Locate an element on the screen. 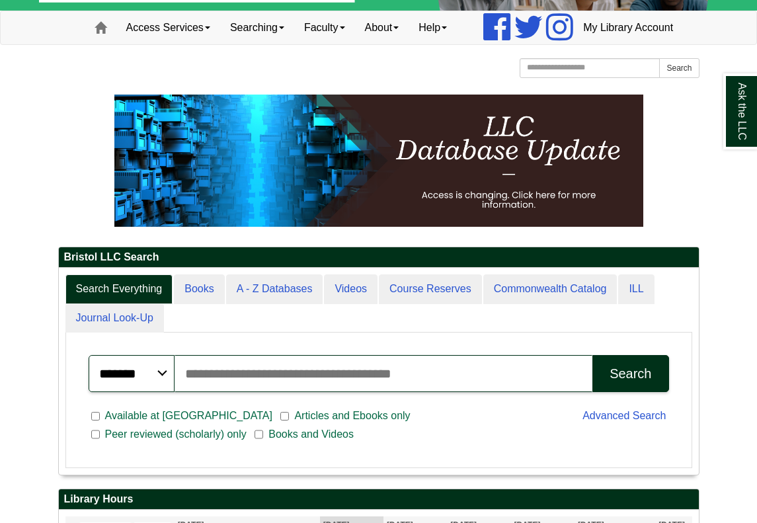 This screenshot has height=523, width=757. input: Peer reviewed (scholarly) only is located at coordinates (95, 434).